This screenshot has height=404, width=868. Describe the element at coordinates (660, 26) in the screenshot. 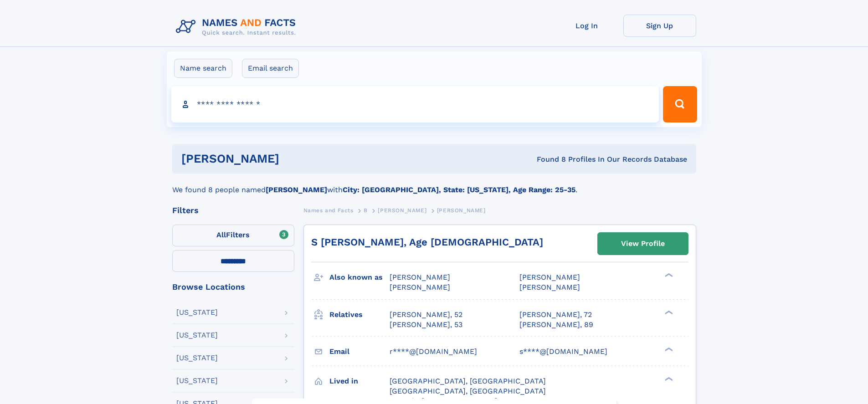

I see `a: Sign Up` at that location.